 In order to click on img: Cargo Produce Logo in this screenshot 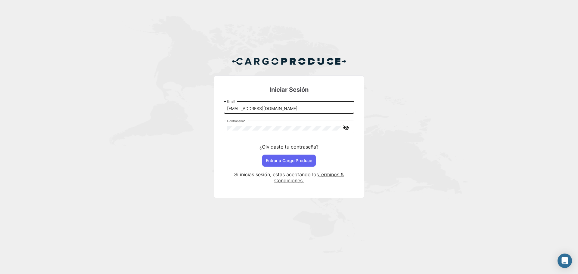, I will do `click(289, 61)`.